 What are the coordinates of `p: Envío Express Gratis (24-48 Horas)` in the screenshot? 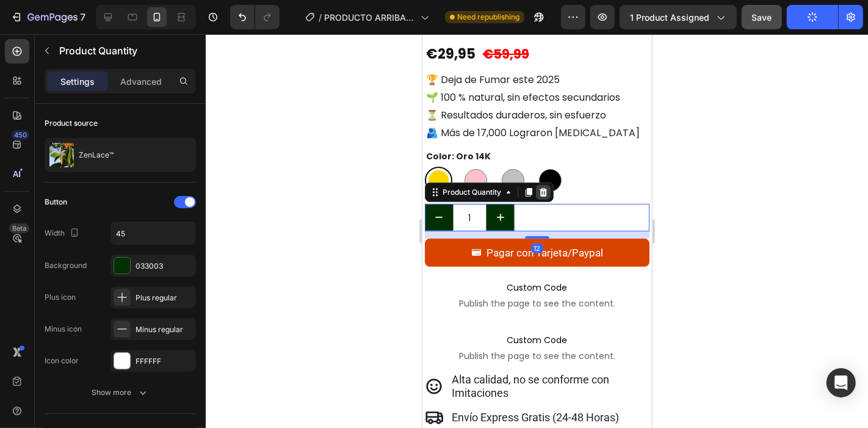 It's located at (128, 384).